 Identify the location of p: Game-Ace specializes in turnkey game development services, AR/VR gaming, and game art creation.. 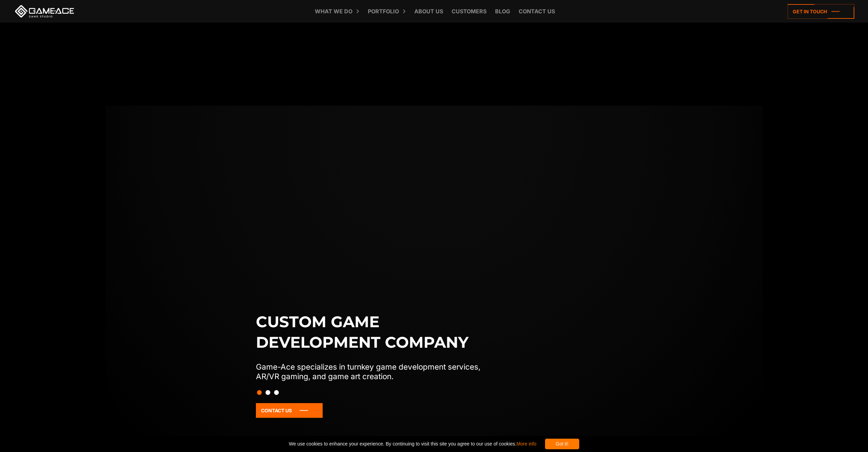
(376, 372).